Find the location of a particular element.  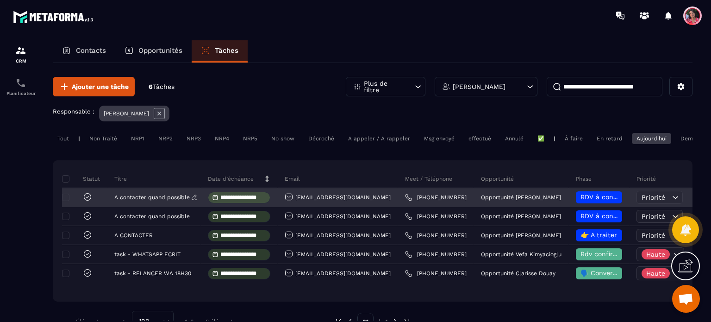

div: NRP3 is located at coordinates (193, 138).